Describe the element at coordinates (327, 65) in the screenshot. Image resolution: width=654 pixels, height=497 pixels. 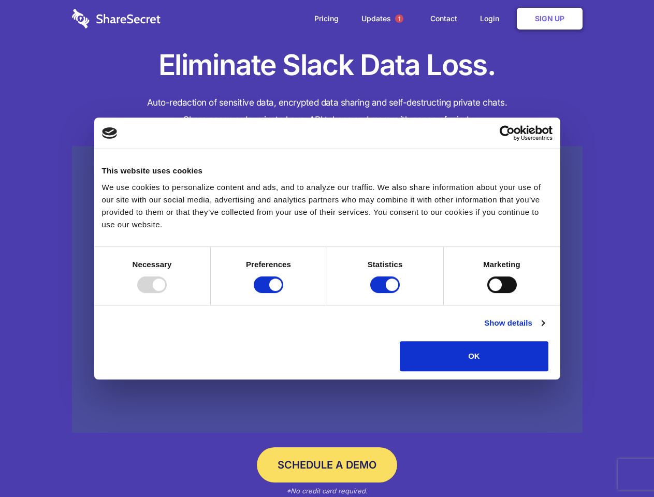
I see `h1: Eliminate Slack Data Loss.` at that location.